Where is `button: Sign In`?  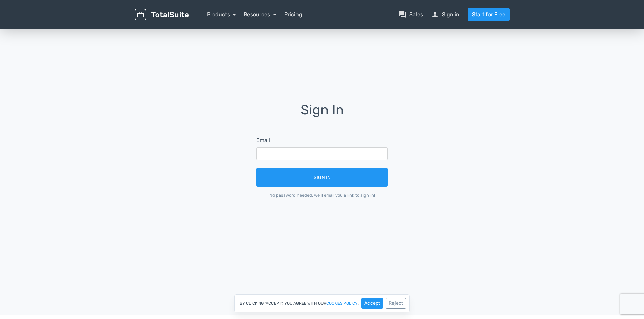
button: Sign In is located at coordinates (322, 177).